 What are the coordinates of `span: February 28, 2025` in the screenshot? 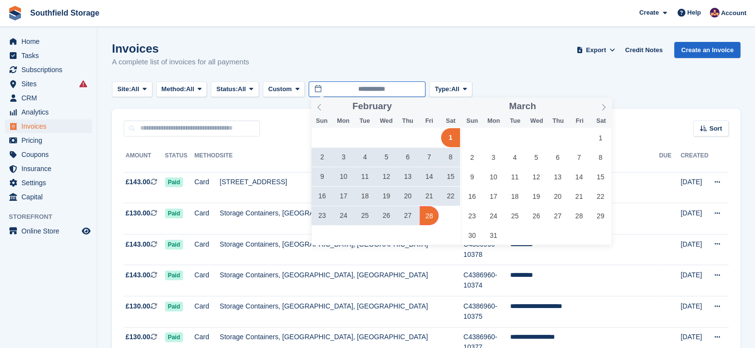 It's located at (429, 215).